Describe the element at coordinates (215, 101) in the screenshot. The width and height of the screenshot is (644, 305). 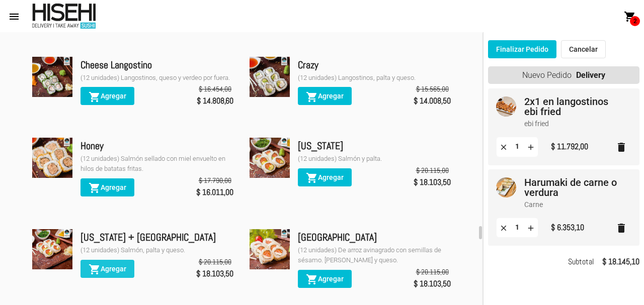
I see `span: $ 14.808,60` at that location.